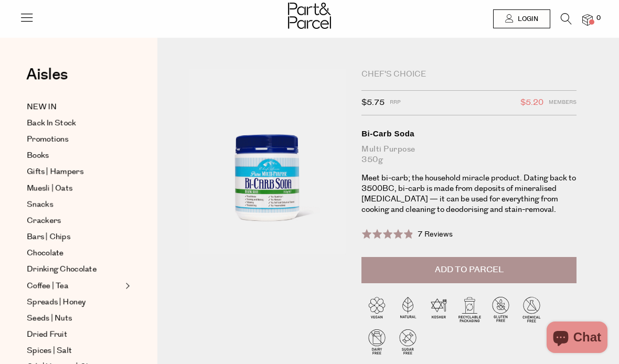 Image resolution: width=619 pixels, height=364 pixels. I want to click on span: Spices | Salt, so click(50, 351).